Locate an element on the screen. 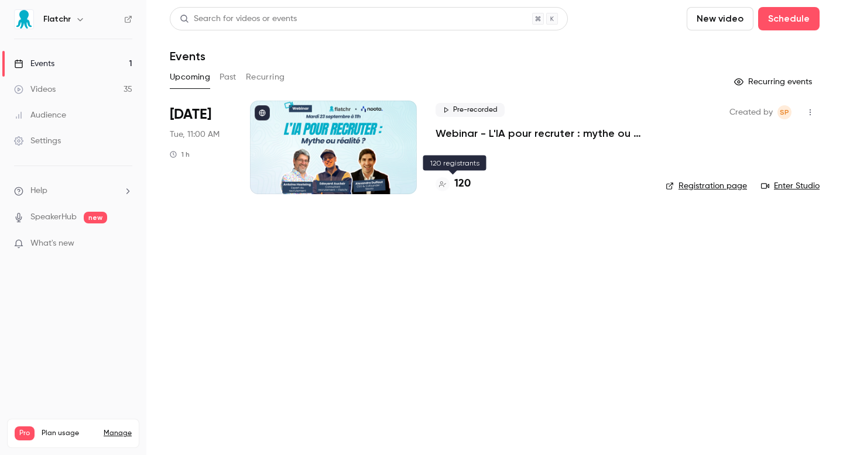 This screenshot has width=843, height=455. p: Webinar - L'IA pour recruter : mythe ou réalité ? is located at coordinates (541, 133).